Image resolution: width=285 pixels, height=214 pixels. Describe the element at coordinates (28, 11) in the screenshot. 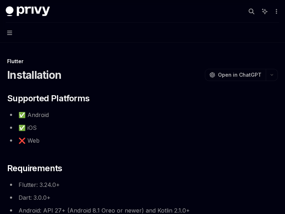

I see `img: dark logo` at that location.